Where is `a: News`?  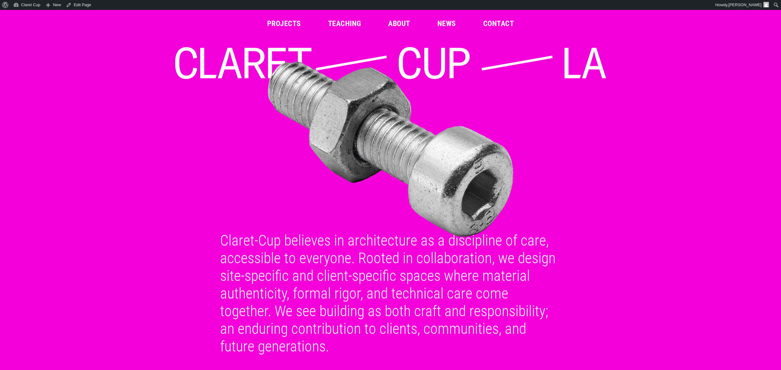
a: News is located at coordinates (447, 24).